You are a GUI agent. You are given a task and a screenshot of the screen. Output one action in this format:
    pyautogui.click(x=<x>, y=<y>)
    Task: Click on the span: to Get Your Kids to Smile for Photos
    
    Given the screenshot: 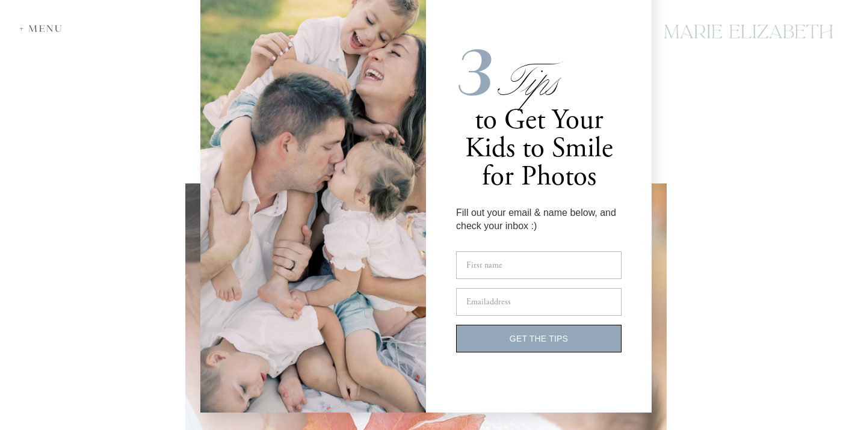 What is the action you would take?
    pyautogui.click(x=539, y=149)
    